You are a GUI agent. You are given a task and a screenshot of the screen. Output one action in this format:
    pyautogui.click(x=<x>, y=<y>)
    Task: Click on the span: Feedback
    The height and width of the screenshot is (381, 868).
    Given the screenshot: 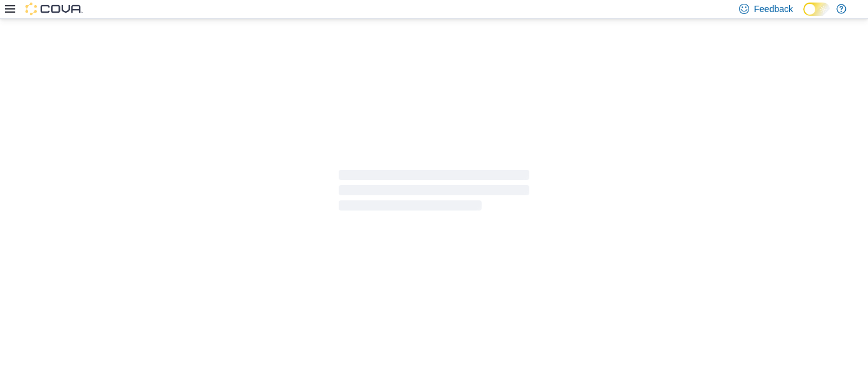 What is the action you would take?
    pyautogui.click(x=773, y=9)
    